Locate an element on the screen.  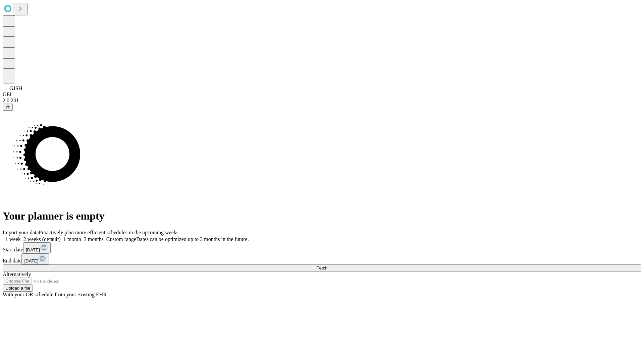
button: Fetch is located at coordinates (322, 267).